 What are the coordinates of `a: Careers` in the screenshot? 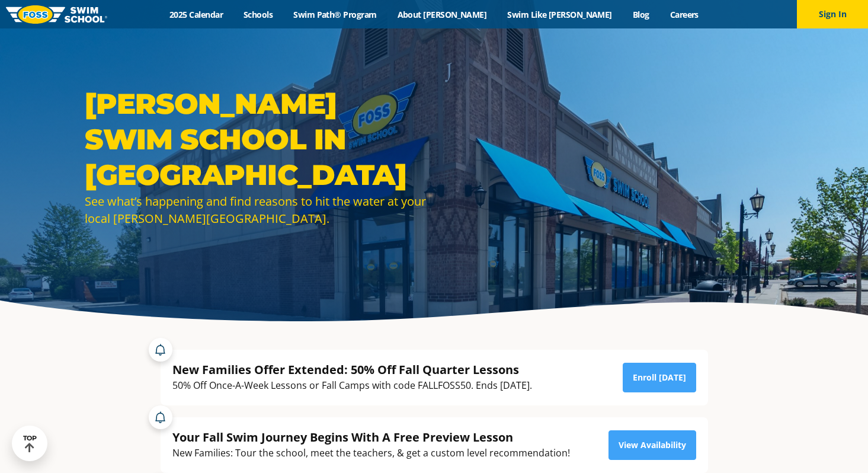 It's located at (684, 14).